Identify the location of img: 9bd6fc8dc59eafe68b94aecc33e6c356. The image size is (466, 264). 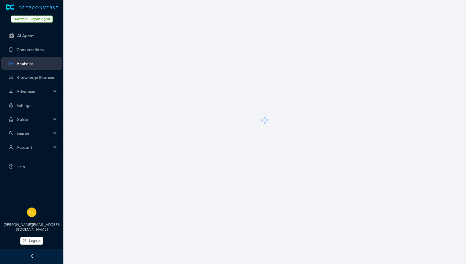
(32, 212).